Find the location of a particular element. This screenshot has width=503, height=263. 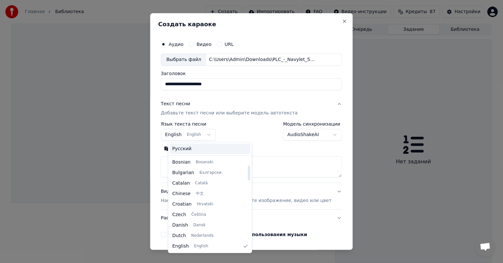

span: Nederlands is located at coordinates (202, 235).